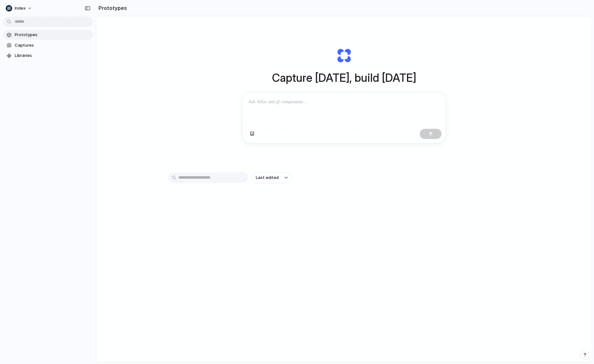 The height and width of the screenshot is (364, 594). I want to click on span: Libraries, so click(53, 55).